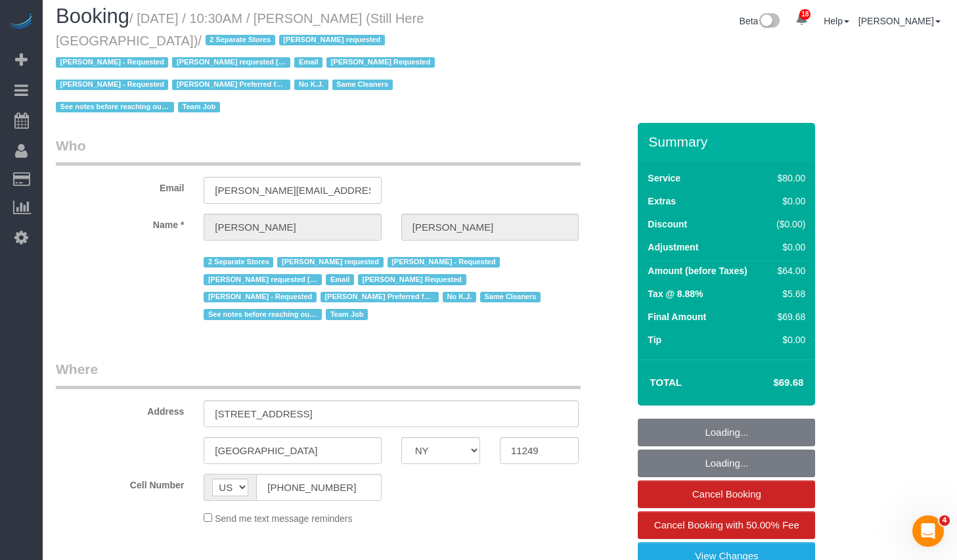 This screenshot has height=560, width=957. Describe the element at coordinates (666, 382) in the screenshot. I see `strong: Total` at that location.